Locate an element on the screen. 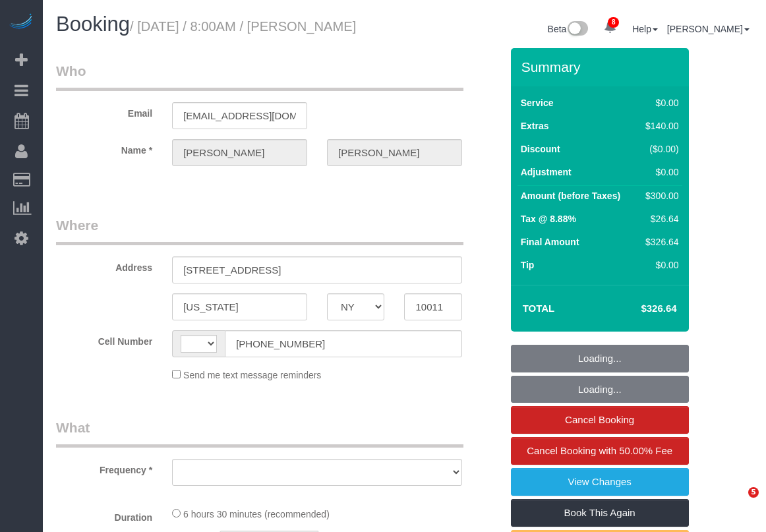 The width and height of the screenshot is (766, 532). div: $26.64 is located at coordinates (659, 218).